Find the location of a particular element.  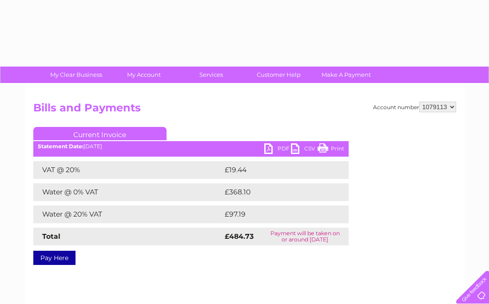

td: £97.19 is located at coordinates (276, 214).